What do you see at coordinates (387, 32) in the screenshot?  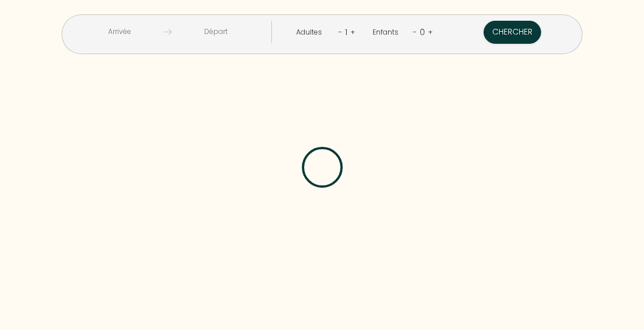 I see `div: Enfants` at bounding box center [387, 32].